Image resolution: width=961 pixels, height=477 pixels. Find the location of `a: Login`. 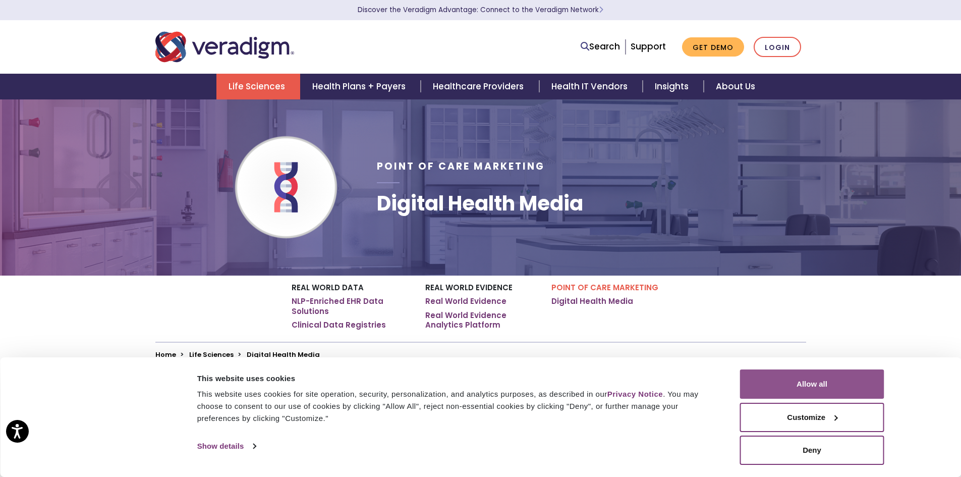

a: Login is located at coordinates (778, 47).